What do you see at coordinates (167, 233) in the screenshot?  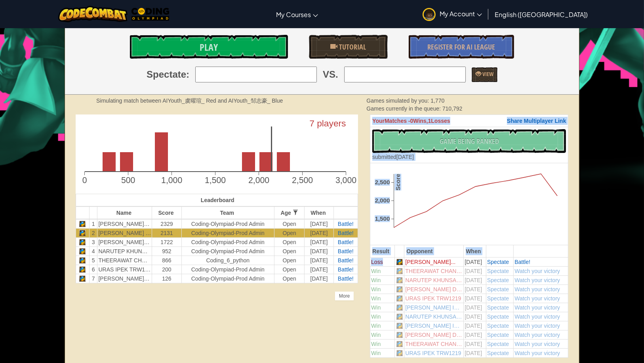 I see `td: 2131` at bounding box center [167, 233].